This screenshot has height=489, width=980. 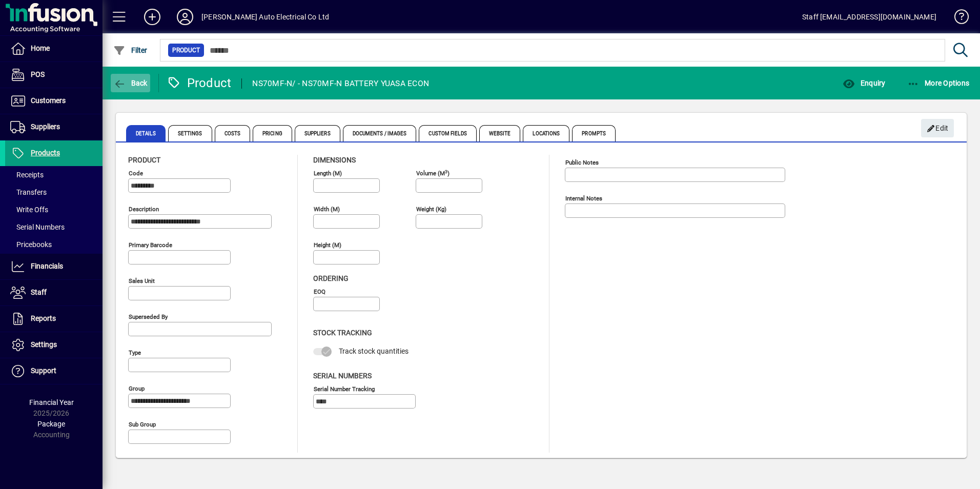 What do you see at coordinates (581, 162) in the screenshot?
I see `mat-label: Public Notes` at bounding box center [581, 162].